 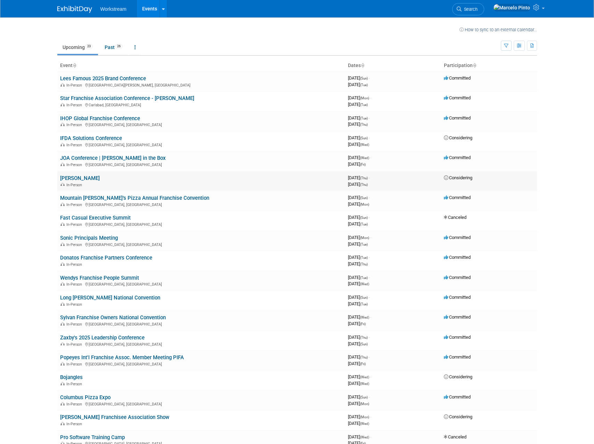 I want to click on a: How to sync to an external calendar..., so click(x=498, y=30).